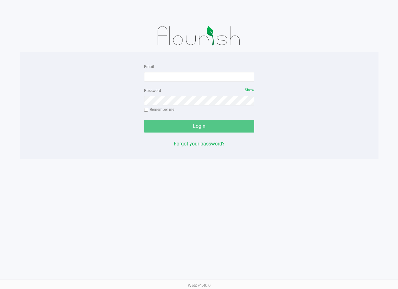 This screenshot has height=289, width=398. What do you see at coordinates (149, 67) in the screenshot?
I see `label: Email` at bounding box center [149, 67].